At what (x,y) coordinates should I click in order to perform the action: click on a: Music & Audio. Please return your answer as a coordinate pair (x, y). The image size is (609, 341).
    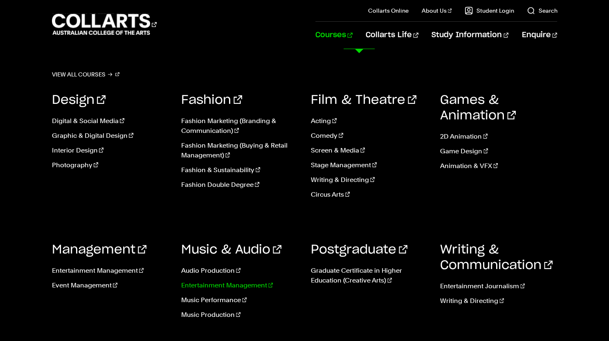
    Looking at the image, I should click on (231, 250).